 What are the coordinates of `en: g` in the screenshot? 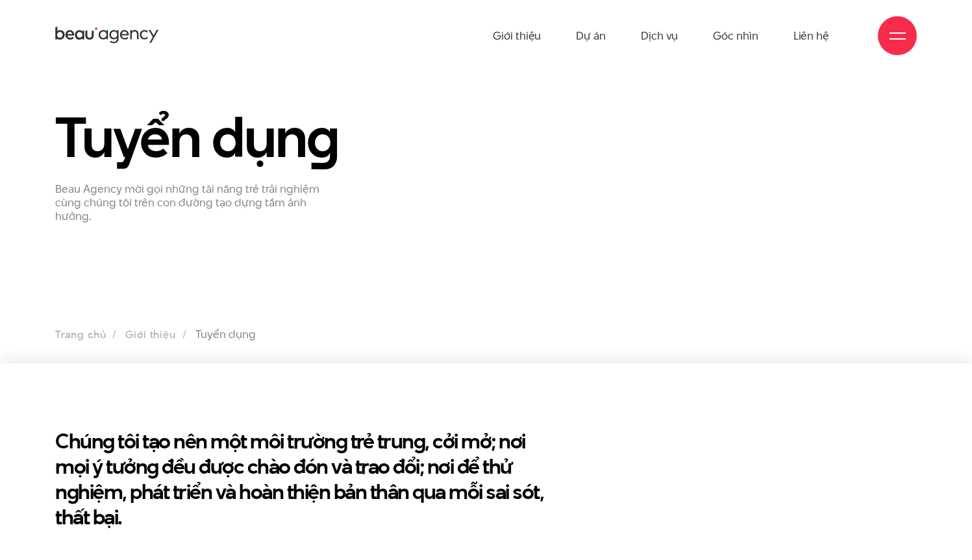 It's located at (323, 137).